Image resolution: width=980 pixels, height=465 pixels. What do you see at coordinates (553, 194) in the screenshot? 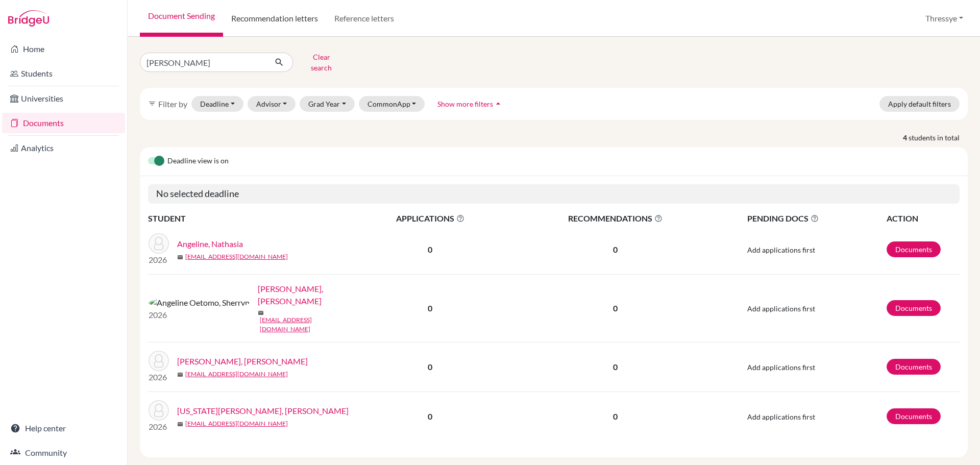
I see `h5: No selected deadline` at bounding box center [553, 194].